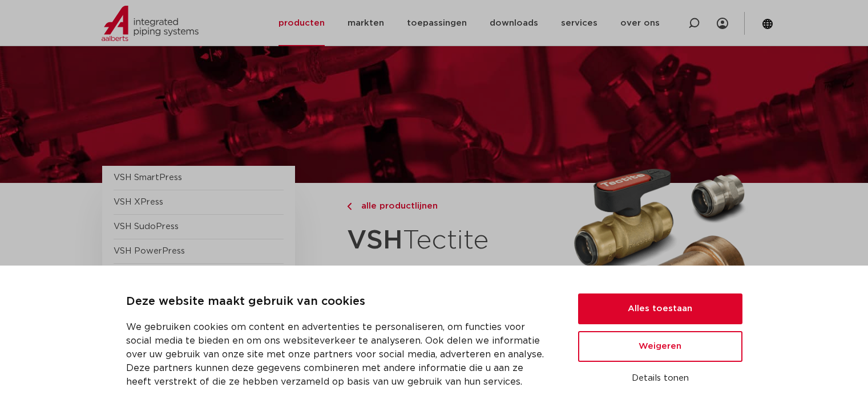 The height and width of the screenshot is (416, 868). I want to click on button: Weigeren, so click(660, 347).